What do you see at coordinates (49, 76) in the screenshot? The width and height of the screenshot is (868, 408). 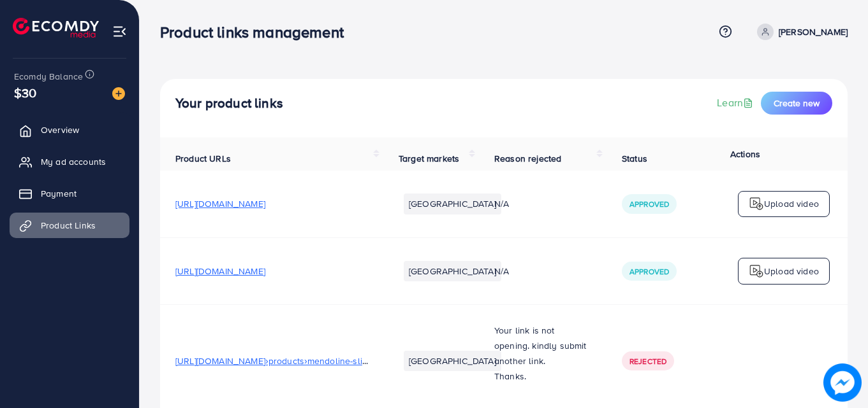 I see `span: Ecomdy Balance` at bounding box center [49, 76].